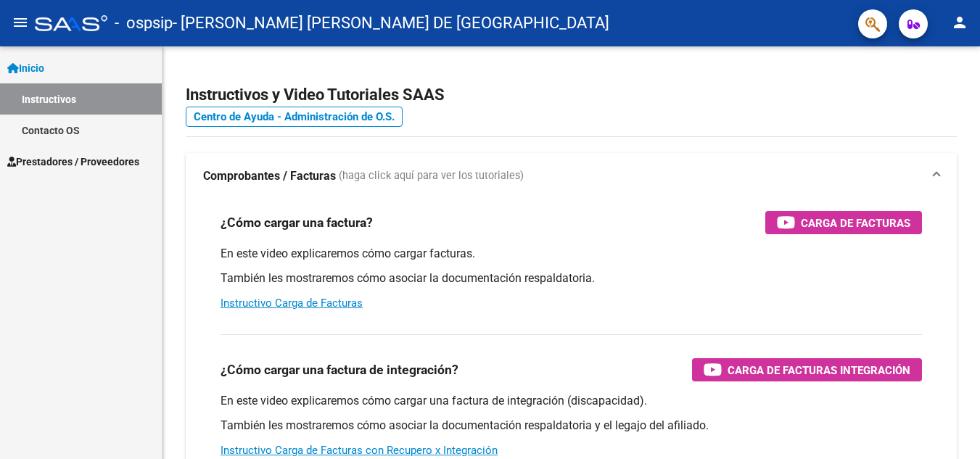 This screenshot has width=980, height=459. I want to click on strong: Comprobantes / Facturas, so click(269, 176).